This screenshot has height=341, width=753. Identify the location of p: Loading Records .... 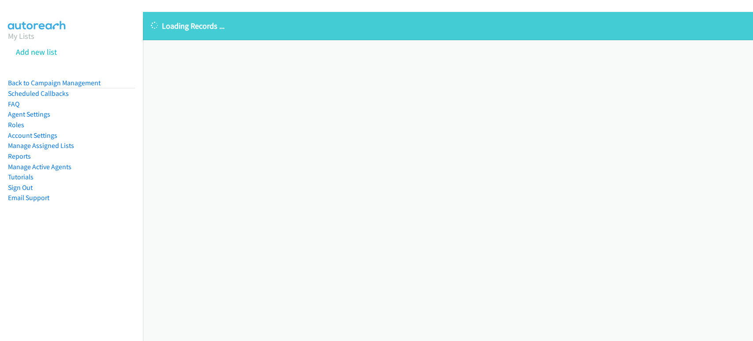
(448, 26).